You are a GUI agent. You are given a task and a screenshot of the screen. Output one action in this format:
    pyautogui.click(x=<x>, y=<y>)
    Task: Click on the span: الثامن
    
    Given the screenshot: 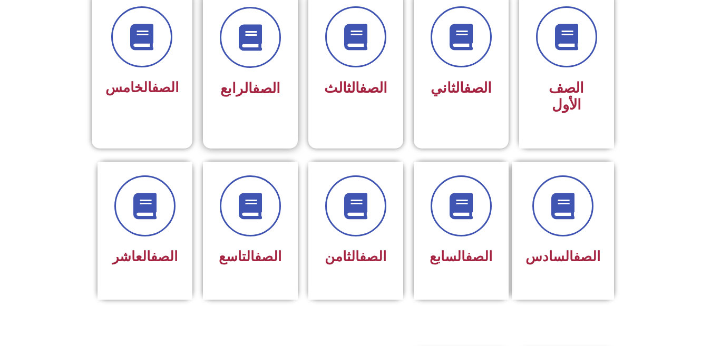 What is the action you would take?
    pyautogui.click(x=355, y=257)
    